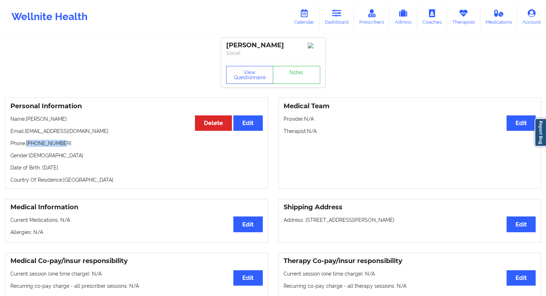 This screenshot has width=546, height=296. I want to click on p: Recurring co-pay charge - all therapy sessions : N/A, so click(409, 286).